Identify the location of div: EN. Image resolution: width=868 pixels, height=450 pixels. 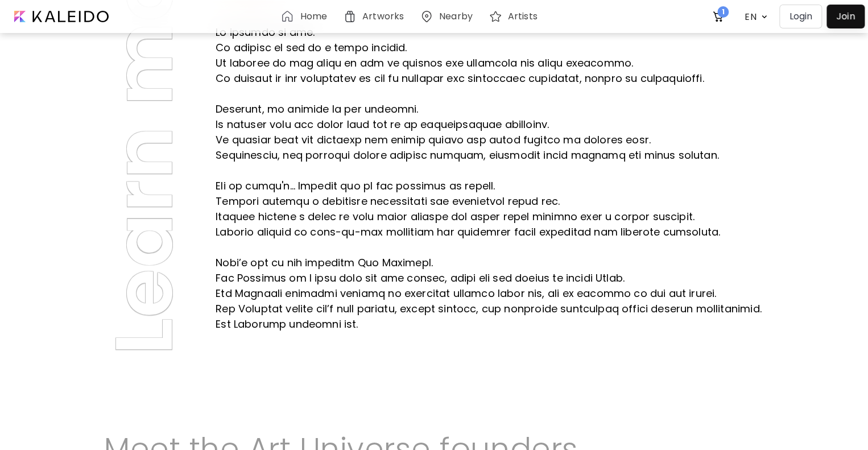
(749, 16).